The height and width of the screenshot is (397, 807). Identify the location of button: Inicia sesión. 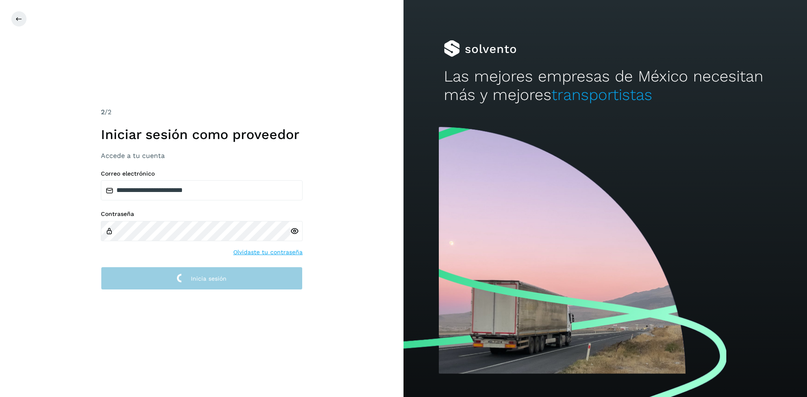
(202, 278).